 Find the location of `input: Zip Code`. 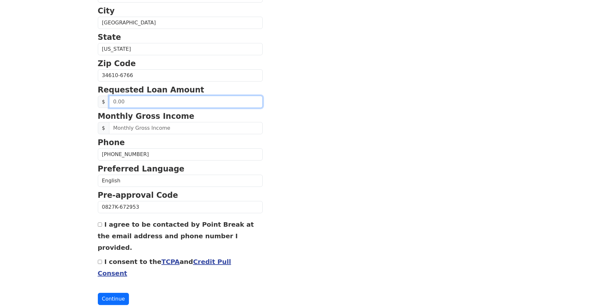

input: Zip Code is located at coordinates (180, 75).